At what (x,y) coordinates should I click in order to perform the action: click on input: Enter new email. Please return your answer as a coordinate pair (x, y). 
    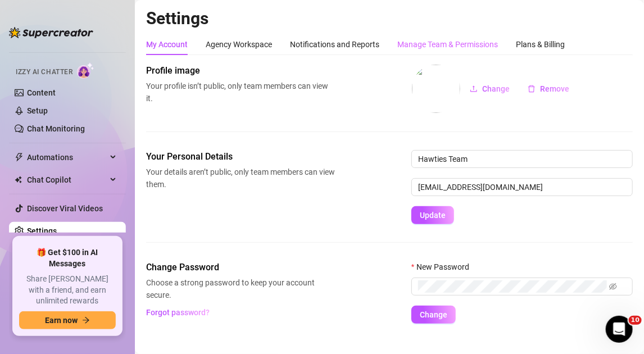
    Looking at the image, I should click on (522, 187).